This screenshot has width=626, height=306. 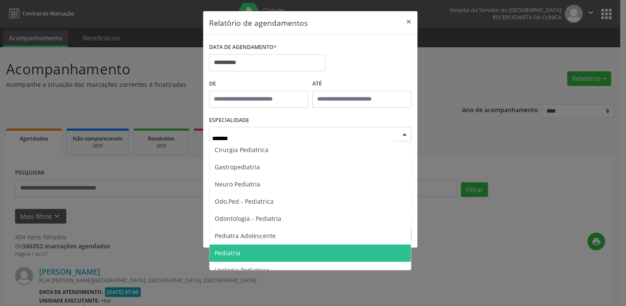 What do you see at coordinates (229, 120) in the screenshot?
I see `label: ESPECIALIDADE` at bounding box center [229, 120].